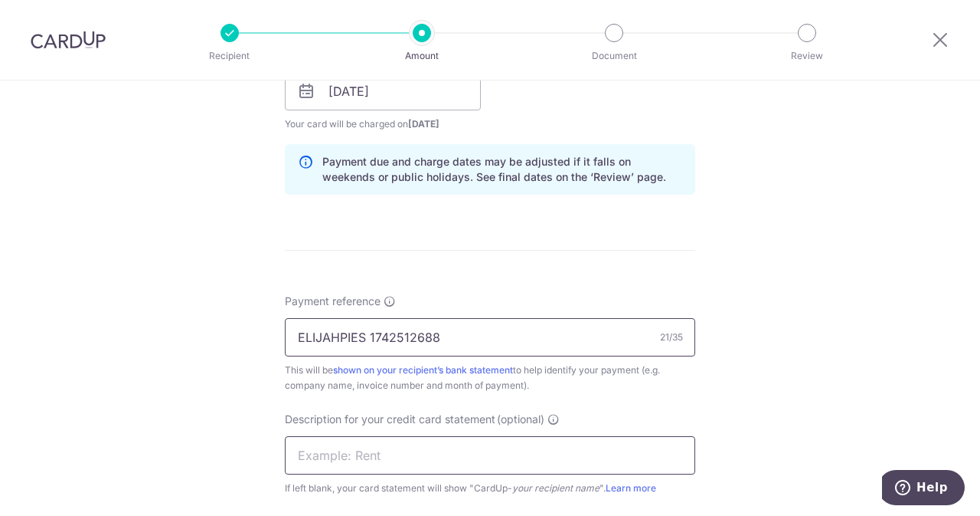  I want to click on p: Amount, so click(422, 56).